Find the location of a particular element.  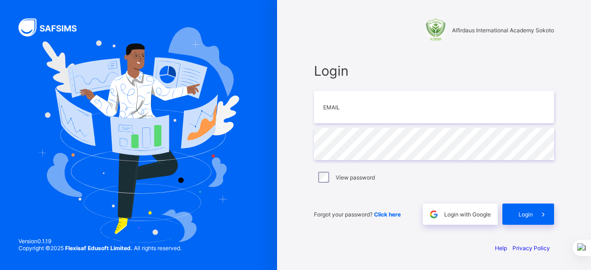

label: View password is located at coordinates (355, 177).